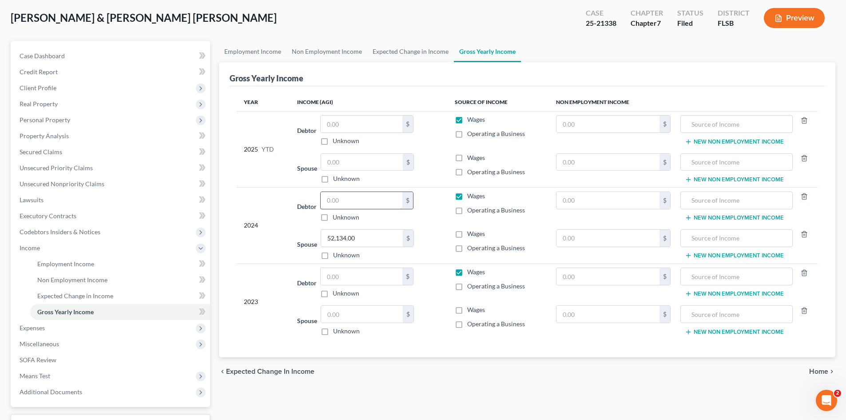 This screenshot has height=420, width=846. I want to click on a: Unsecured Nonpriority Claims, so click(111, 184).